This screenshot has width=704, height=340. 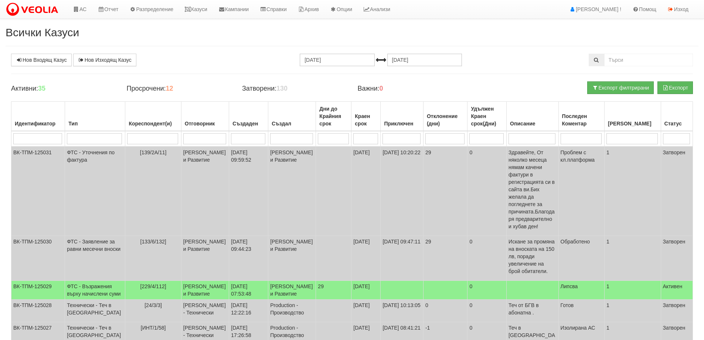 What do you see at coordinates (169, 88) in the screenshot?
I see `b: 12` at bounding box center [169, 88].